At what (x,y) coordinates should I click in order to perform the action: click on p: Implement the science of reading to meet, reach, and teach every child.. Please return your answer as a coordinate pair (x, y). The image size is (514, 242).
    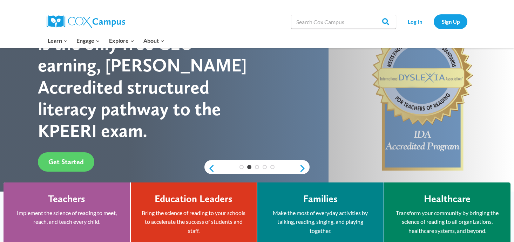
    Looking at the image, I should click on (67, 218).